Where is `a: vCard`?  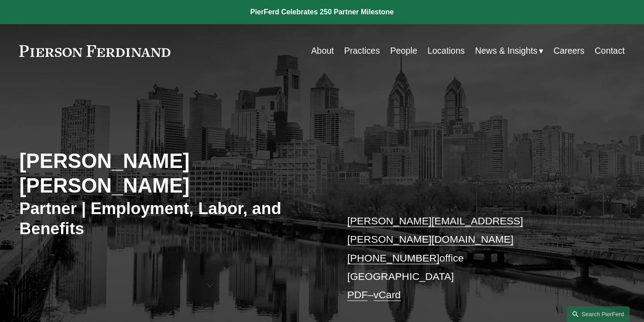 a: vCard is located at coordinates (387, 294).